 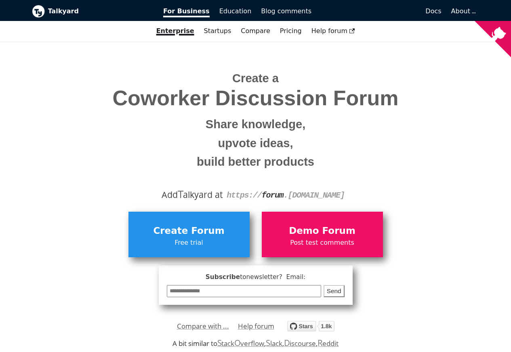 I want to click on span: to newsletter ? Email:, so click(x=273, y=277).